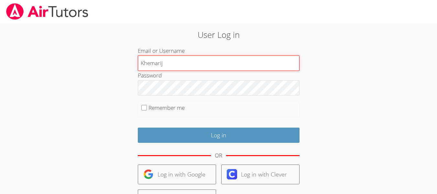 This screenshot has height=194, width=437. What do you see at coordinates (161, 50) in the screenshot?
I see `label: Email or Username` at bounding box center [161, 50].